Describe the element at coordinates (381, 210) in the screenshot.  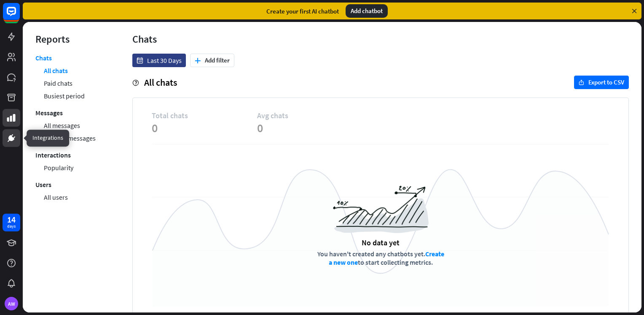
I see `img: a6954988516a0971c967.png` at that location.